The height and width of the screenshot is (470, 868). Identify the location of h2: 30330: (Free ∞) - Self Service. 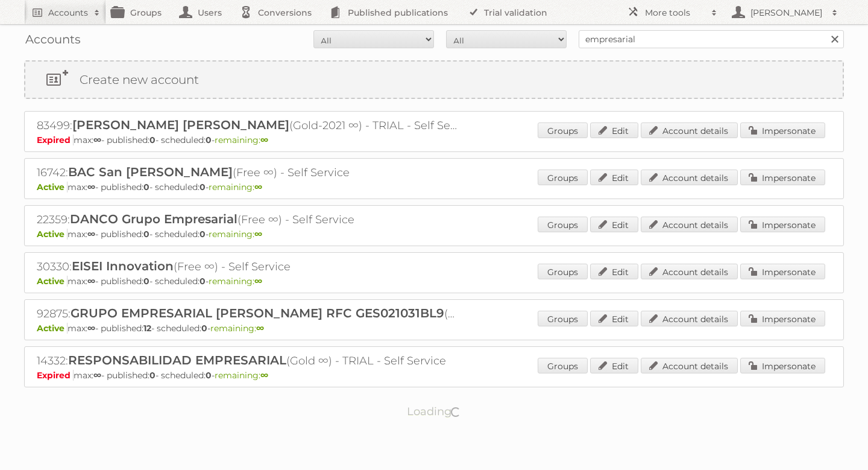
(248, 267).